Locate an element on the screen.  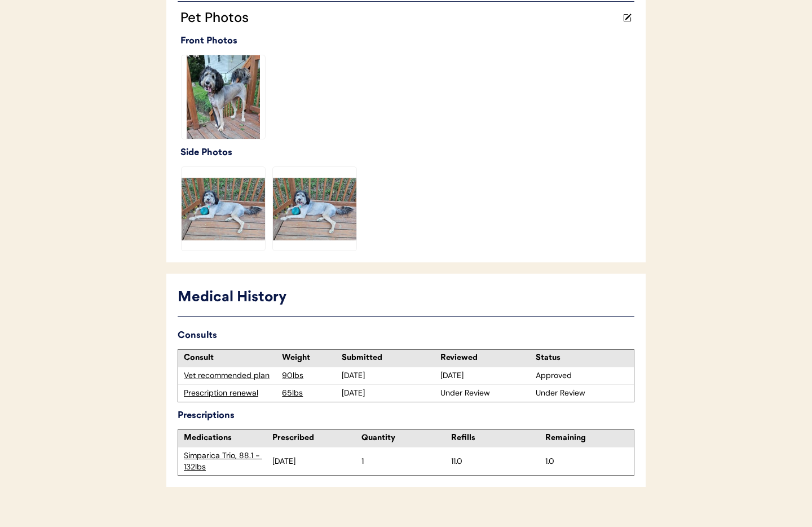
div: Remaining is located at coordinates (590, 438).